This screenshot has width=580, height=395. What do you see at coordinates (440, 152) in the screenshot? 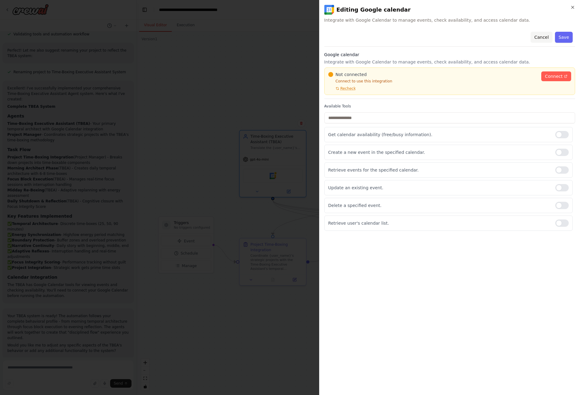
I see `p: Create a new event in the specified calendar.` at bounding box center [440, 152].